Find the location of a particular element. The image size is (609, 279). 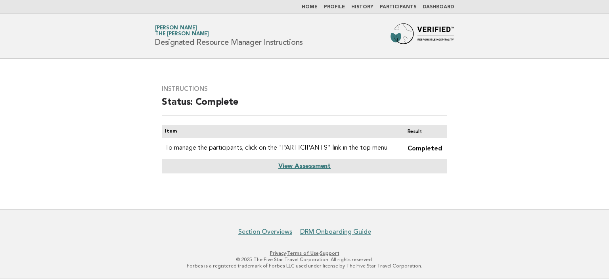

a: Terms of Use is located at coordinates (303, 253).